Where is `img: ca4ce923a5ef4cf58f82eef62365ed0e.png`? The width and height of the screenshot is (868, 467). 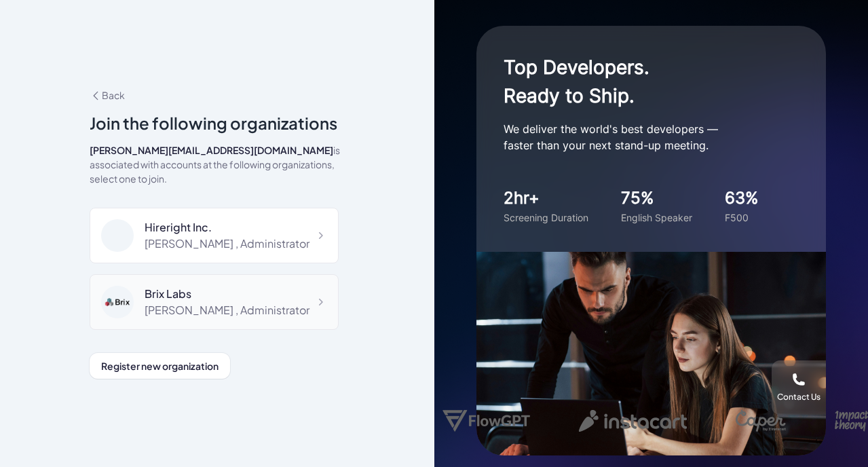 img: ca4ce923a5ef4cf58f82eef62365ed0e.png is located at coordinates (117, 302).